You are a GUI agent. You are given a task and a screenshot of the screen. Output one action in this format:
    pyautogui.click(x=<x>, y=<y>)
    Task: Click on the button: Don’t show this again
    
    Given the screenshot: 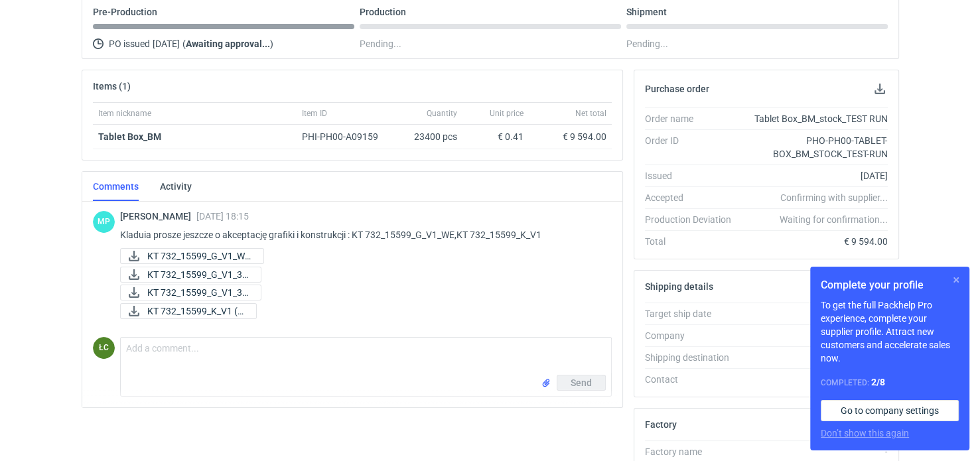 What is the action you would take?
    pyautogui.click(x=865, y=433)
    